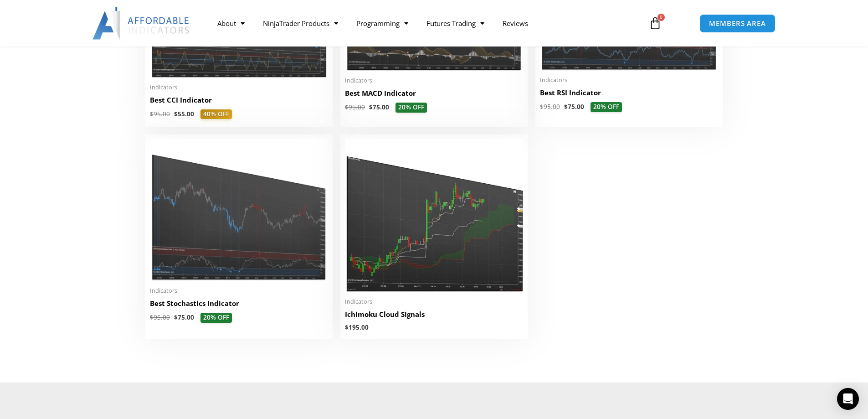  Describe the element at coordinates (455, 23) in the screenshot. I see `a: Futures Trading` at that location.